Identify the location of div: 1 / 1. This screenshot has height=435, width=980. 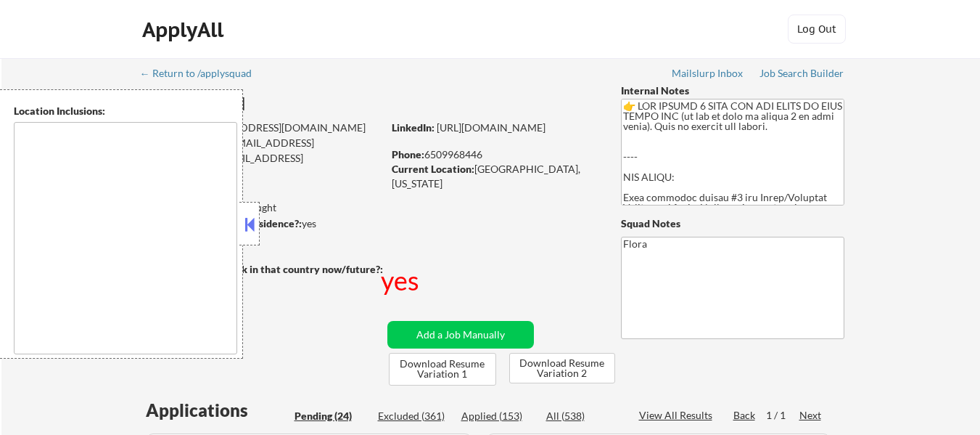
(782, 415).